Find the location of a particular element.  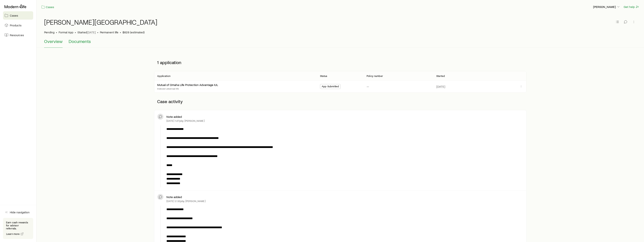

p: Case activity is located at coordinates (340, 102).